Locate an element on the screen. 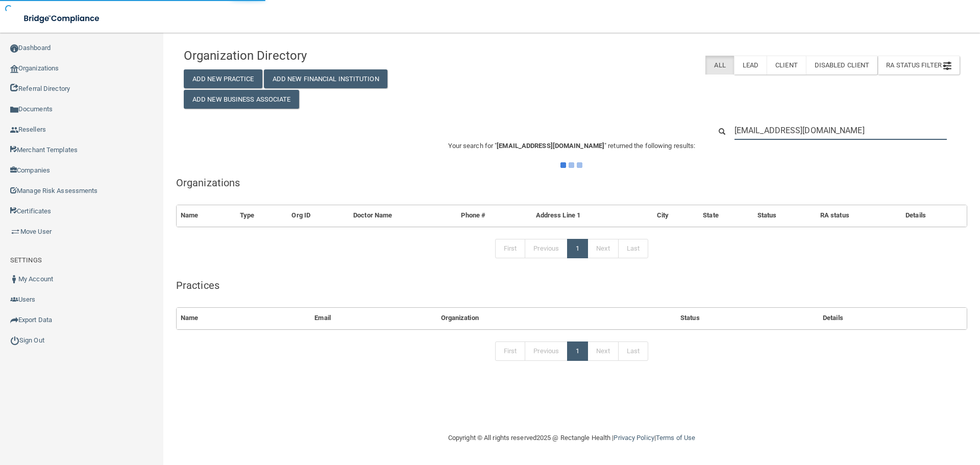 The height and width of the screenshot is (465, 980). th: Email is located at coordinates (373, 318).